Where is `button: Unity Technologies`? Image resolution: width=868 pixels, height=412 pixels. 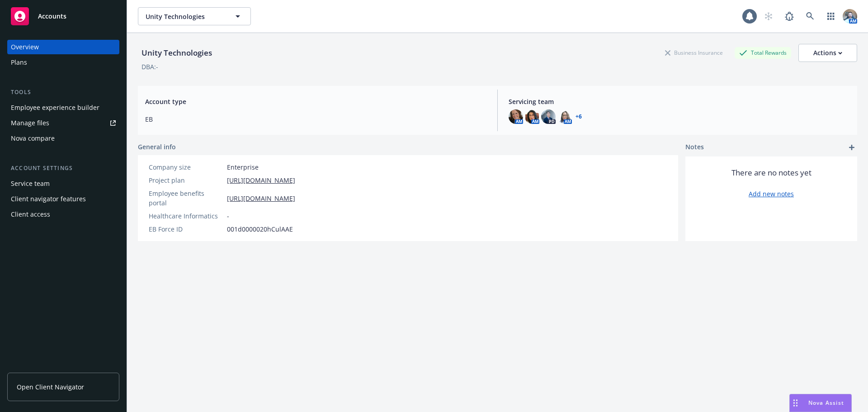 button: Unity Technologies is located at coordinates (194, 16).